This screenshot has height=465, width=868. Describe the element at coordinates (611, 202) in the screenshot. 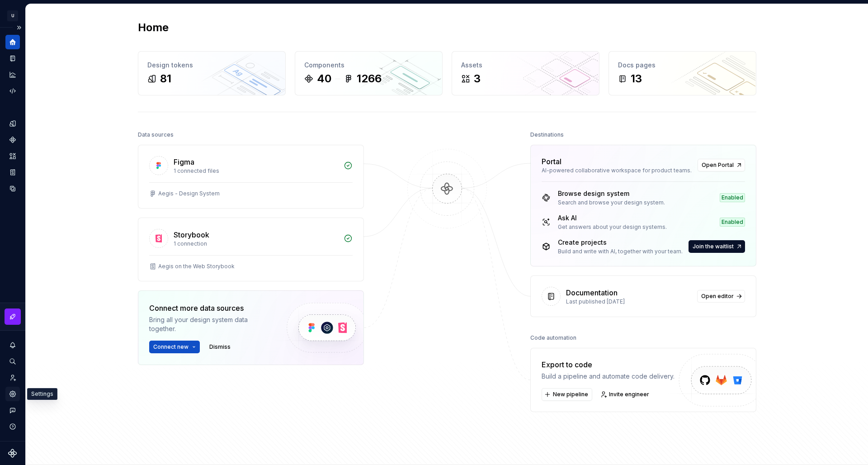

I see `div: Search and browse your design system.` at that location.